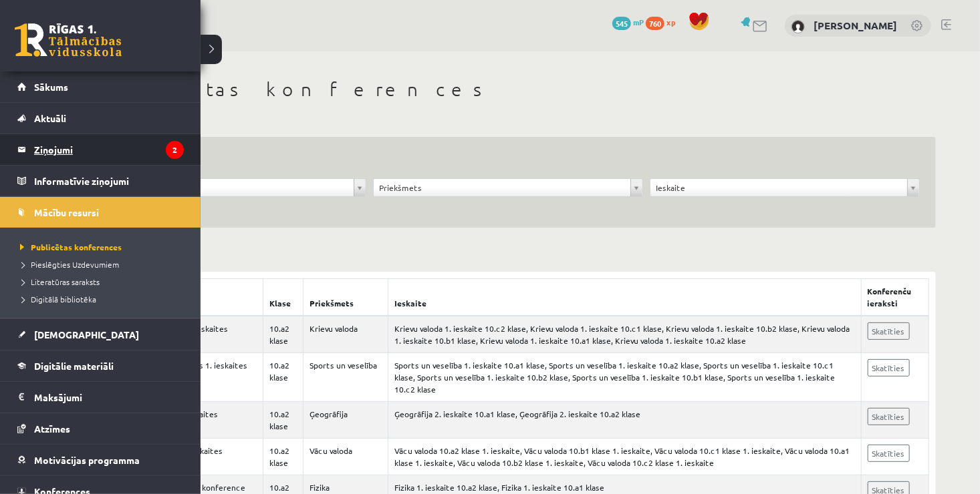 This screenshot has height=494, width=980. What do you see at coordinates (58, 282) in the screenshot?
I see `span: Literatūras saraksts` at bounding box center [58, 282].